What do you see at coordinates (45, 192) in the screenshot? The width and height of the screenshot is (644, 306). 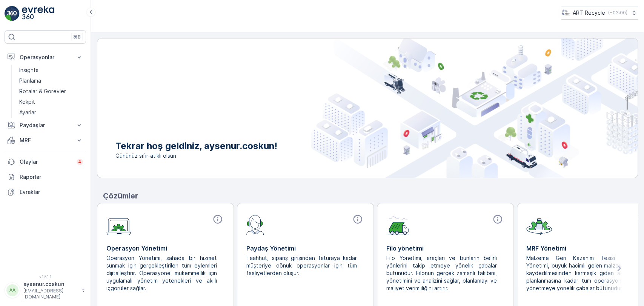 I see `a: Evraklar` at bounding box center [45, 192].